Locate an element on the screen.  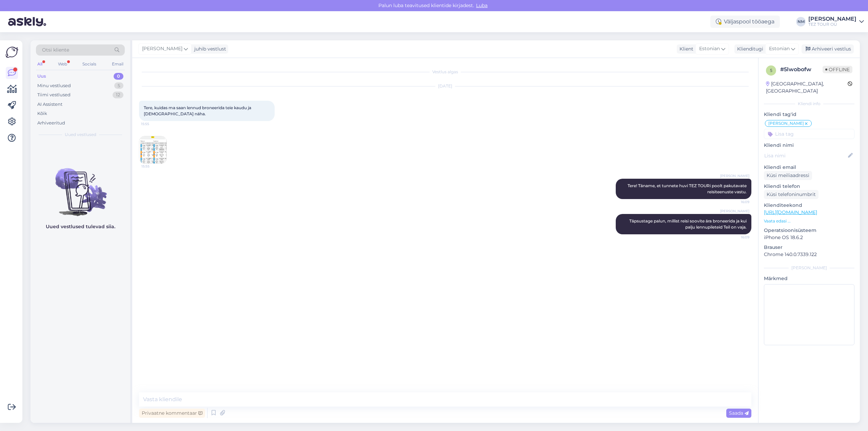
div: Uus is located at coordinates (42, 76).